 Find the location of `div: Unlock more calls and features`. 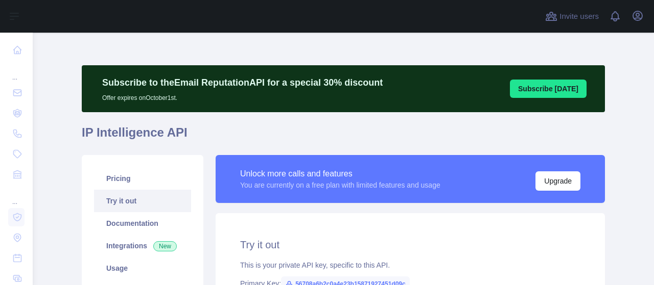

div: Unlock more calls and features is located at coordinates (340, 174).